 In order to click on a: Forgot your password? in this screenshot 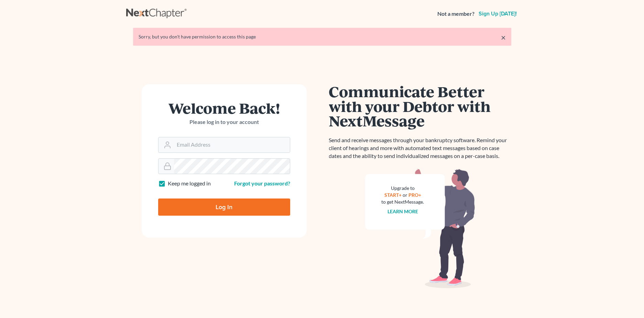, I will do `click(262, 183)`.